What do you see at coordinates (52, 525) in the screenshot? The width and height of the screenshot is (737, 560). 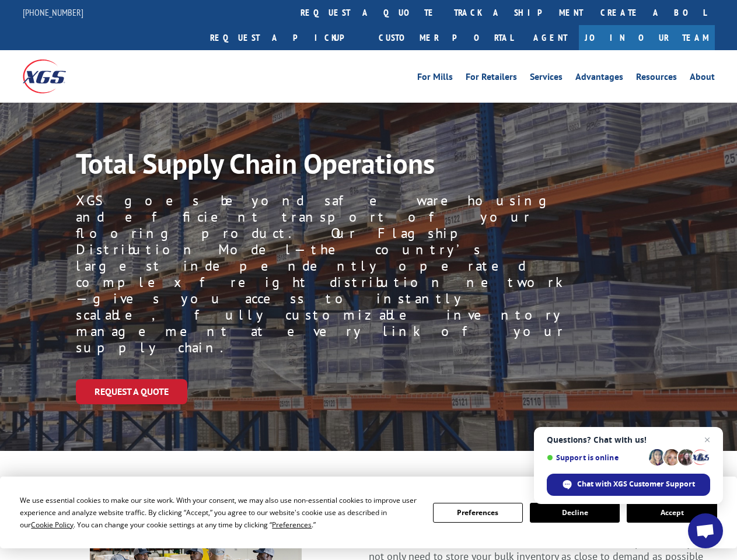 I see `span: Cookie Policy` at bounding box center [52, 525].